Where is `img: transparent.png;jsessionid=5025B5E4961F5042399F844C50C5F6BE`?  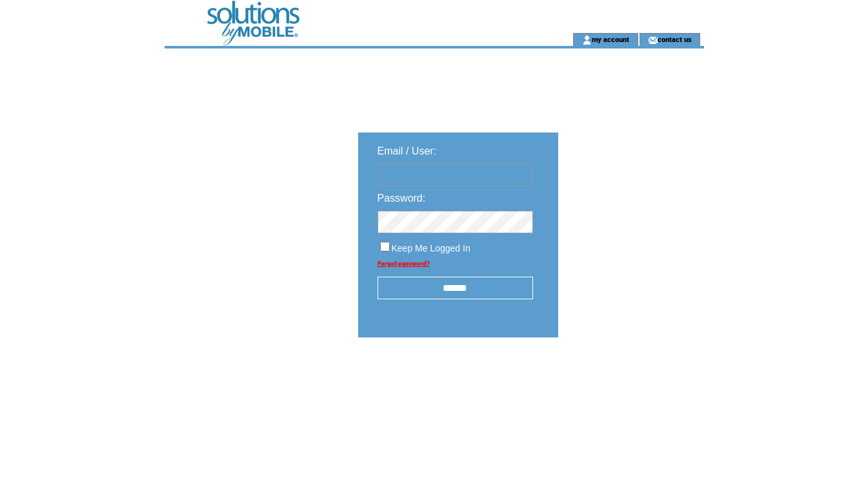
img: transparent.png;jsessionid=5025B5E4961F5042399F844C50C5F6BE is located at coordinates (629, 377).